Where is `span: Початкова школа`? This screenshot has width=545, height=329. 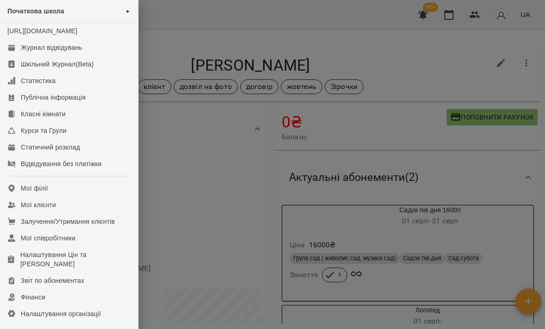
span: Початкова школа is located at coordinates (36, 11).